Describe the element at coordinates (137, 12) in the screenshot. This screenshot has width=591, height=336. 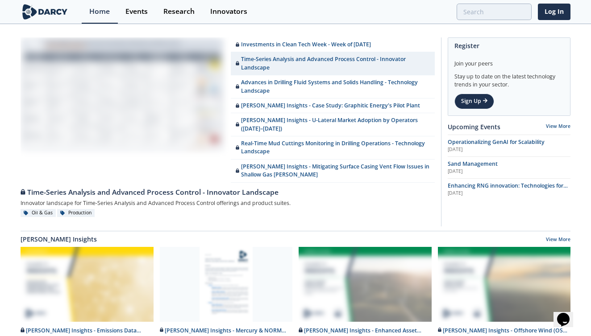
I see `div: Events` at that location.